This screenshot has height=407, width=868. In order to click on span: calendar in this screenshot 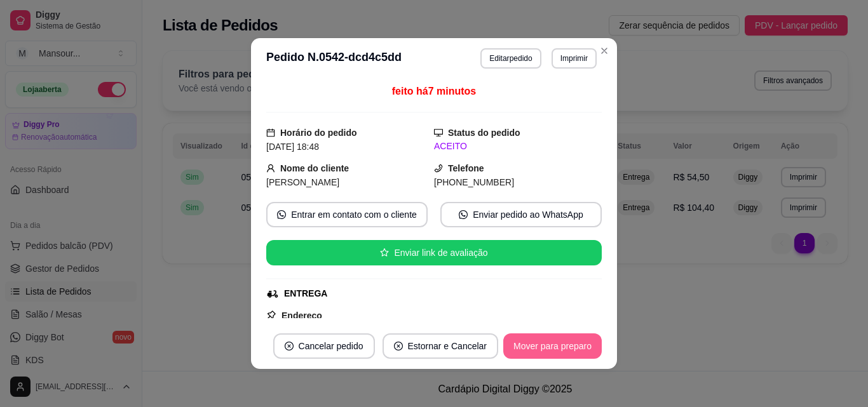, I will do `click(271, 133)`.